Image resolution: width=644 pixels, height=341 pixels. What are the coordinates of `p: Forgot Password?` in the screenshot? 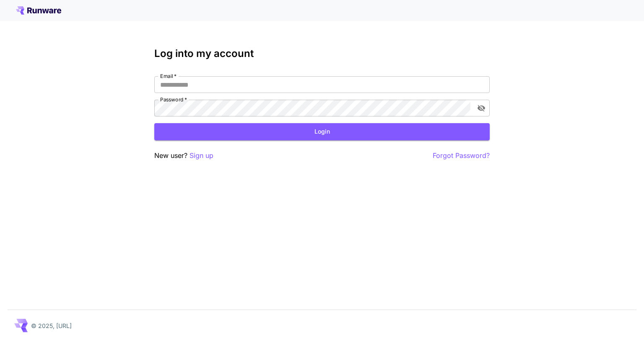 It's located at (461, 155).